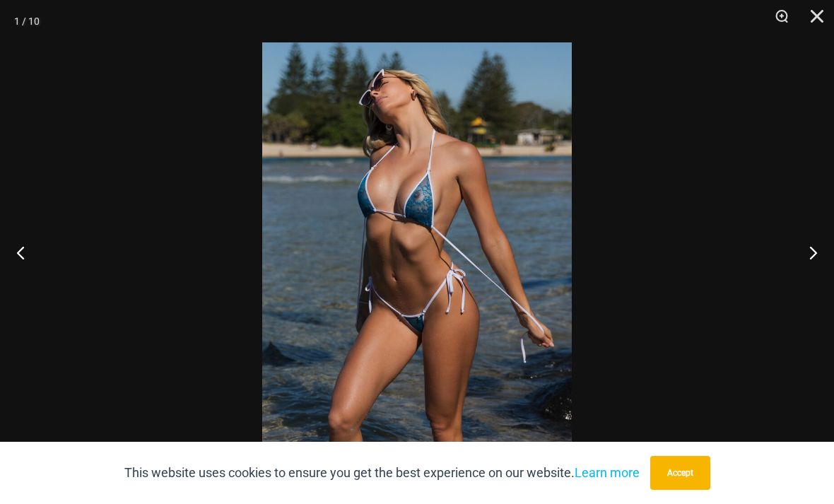 This screenshot has width=834, height=504. What do you see at coordinates (680, 472) in the screenshot?
I see `button: Accept` at bounding box center [680, 472].